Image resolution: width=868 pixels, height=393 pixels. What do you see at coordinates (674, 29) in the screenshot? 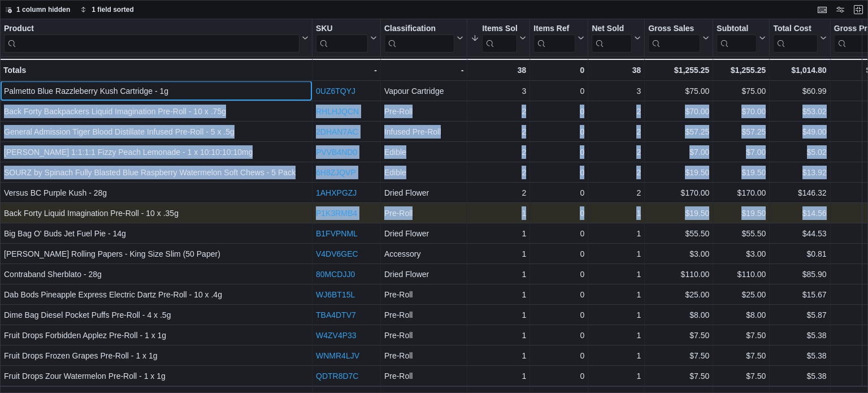
I see `div: Gross Sales` at bounding box center [674, 29].